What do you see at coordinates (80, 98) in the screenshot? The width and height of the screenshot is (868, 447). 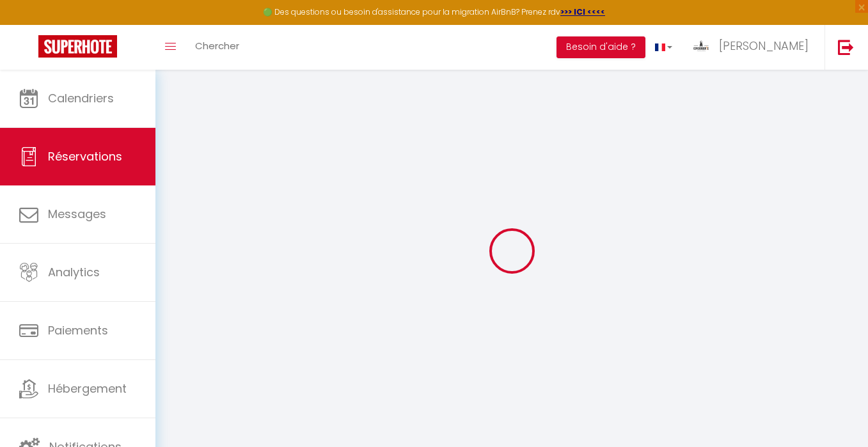 I see `span: Calendriers` at bounding box center [80, 98].